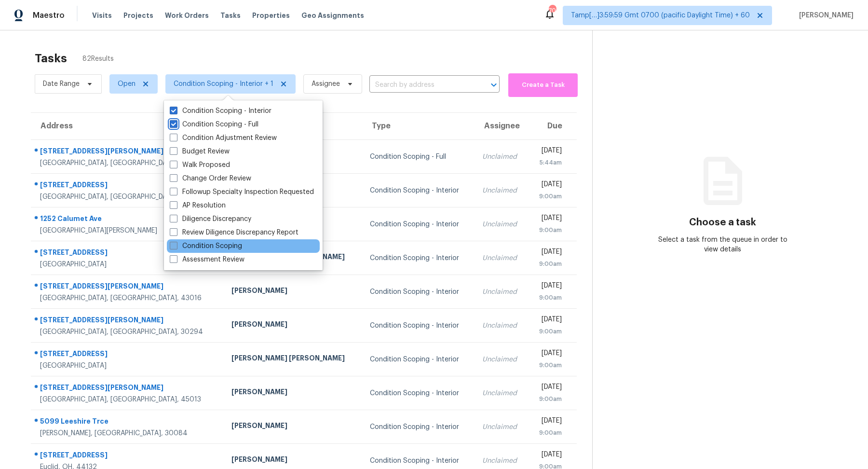 This screenshot has width=868, height=469. I want to click on div: 5:44am, so click(548, 162).